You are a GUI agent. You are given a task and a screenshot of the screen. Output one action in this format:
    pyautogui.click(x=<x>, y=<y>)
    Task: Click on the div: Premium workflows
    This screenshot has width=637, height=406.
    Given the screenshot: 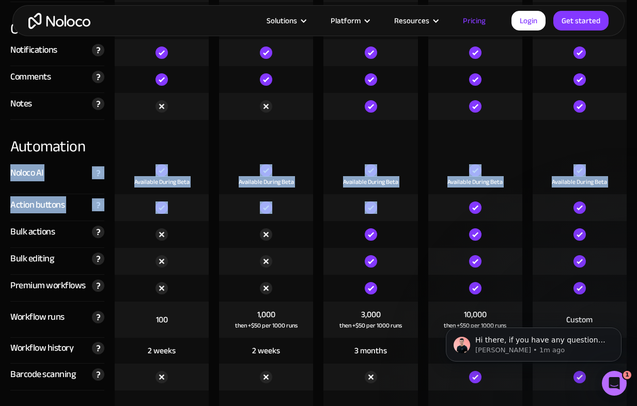 What is the action you would take?
    pyautogui.click(x=48, y=286)
    